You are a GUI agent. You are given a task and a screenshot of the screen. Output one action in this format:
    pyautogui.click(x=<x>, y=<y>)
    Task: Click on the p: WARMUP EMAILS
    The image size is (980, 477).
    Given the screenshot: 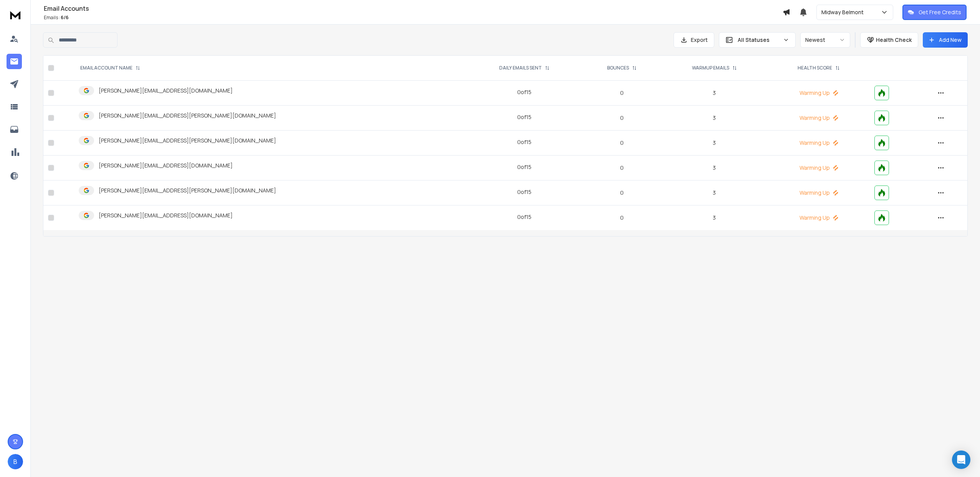 What is the action you would take?
    pyautogui.click(x=711, y=68)
    